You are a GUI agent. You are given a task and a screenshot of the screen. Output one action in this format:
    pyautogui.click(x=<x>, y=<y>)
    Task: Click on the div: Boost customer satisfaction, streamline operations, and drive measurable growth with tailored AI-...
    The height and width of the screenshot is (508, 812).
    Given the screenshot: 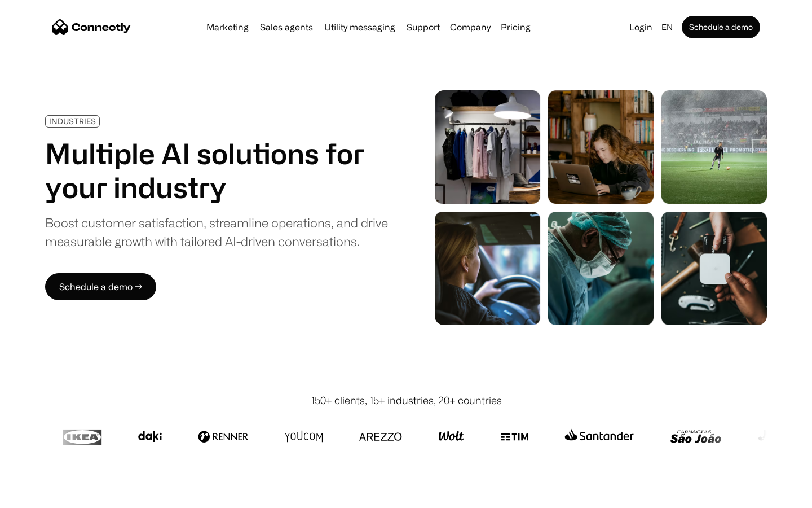 What is the action you would take?
    pyautogui.click(x=216, y=232)
    